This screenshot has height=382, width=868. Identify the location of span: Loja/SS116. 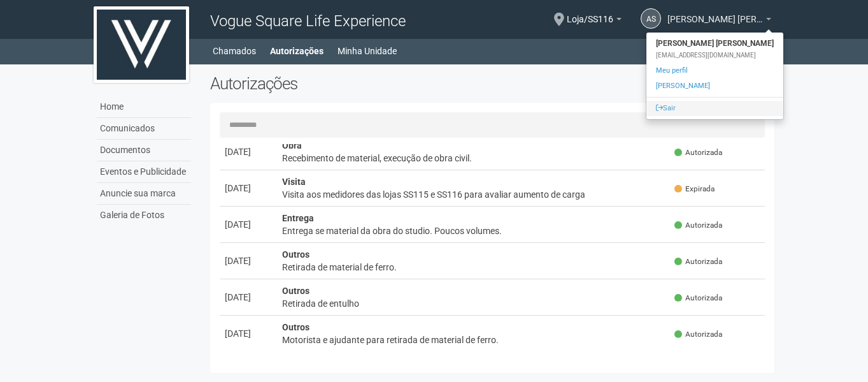
(590, 13).